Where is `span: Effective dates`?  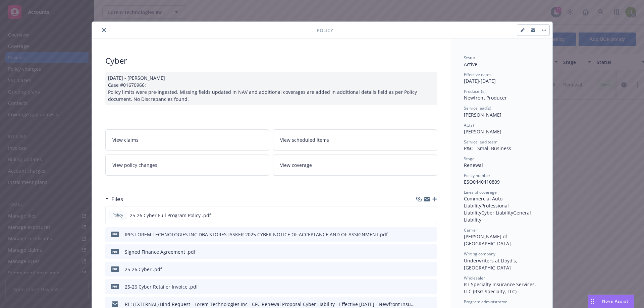
span: Effective dates is located at coordinates (478, 74).